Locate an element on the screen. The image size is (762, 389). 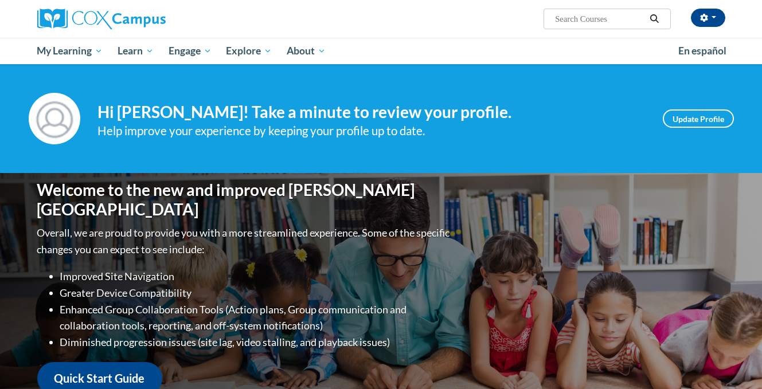
div: Main menu is located at coordinates (381, 51).